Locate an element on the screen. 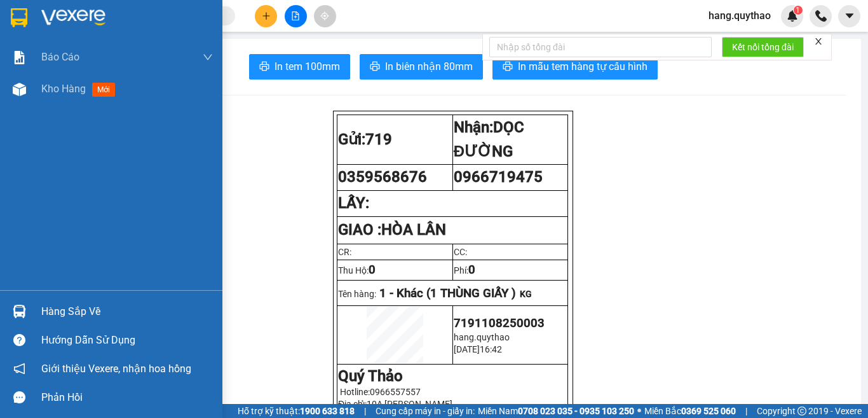 The height and width of the screenshot is (418, 868). img: icon-new-feature is located at coordinates (792, 16).